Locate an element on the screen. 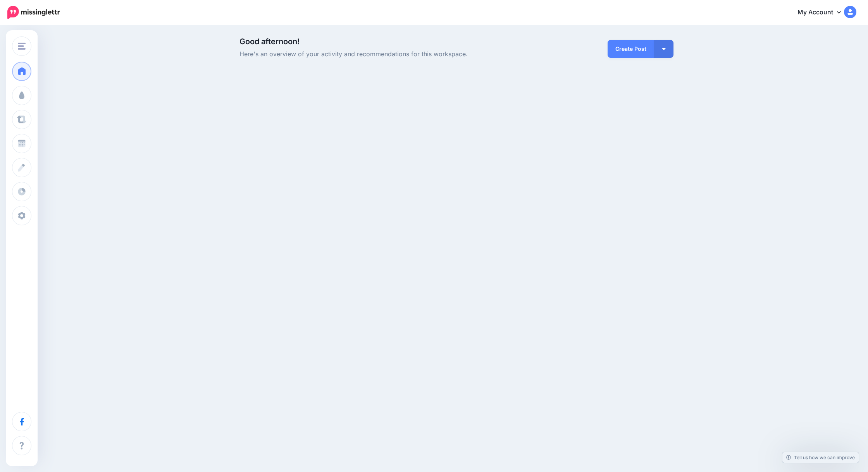 The width and height of the screenshot is (868, 472). span: Here's an overview of your activity and recommendations for this workspace. is located at coordinates (382, 54).